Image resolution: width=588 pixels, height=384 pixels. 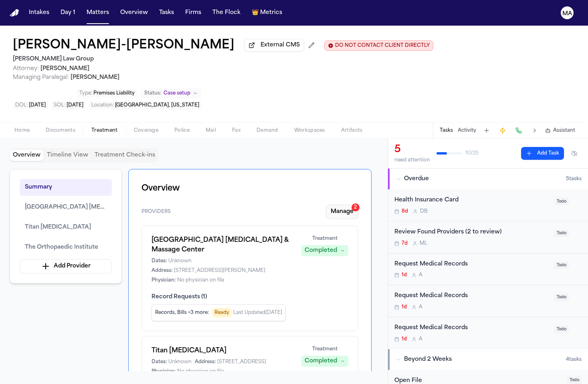 I want to click on span: Treatment, so click(x=324, y=349).